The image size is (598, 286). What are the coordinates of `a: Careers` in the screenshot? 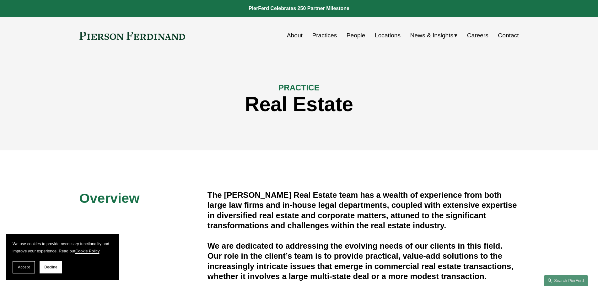 It's located at (478, 35).